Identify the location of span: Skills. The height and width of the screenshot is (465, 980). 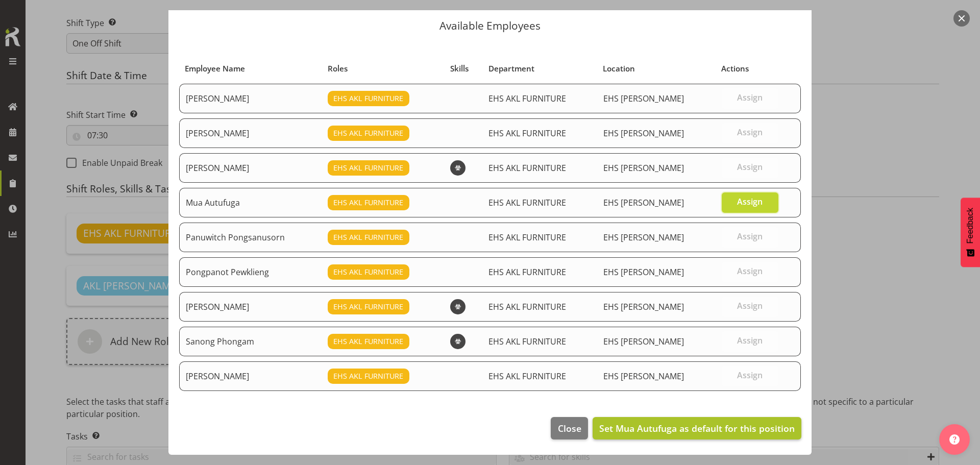
(459, 68).